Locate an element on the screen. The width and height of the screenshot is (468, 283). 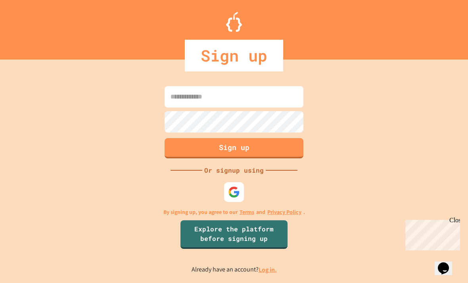
img: google-icon.svg is located at coordinates (234, 192).